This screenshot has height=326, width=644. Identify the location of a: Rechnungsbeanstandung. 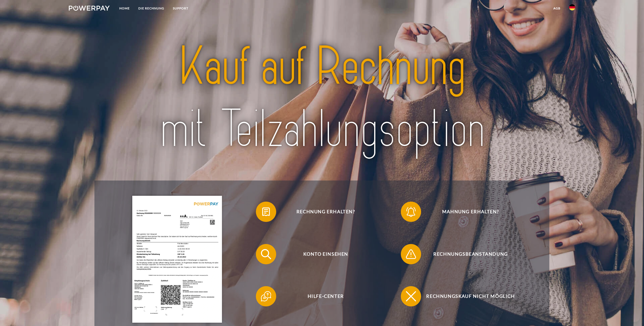
(467, 254).